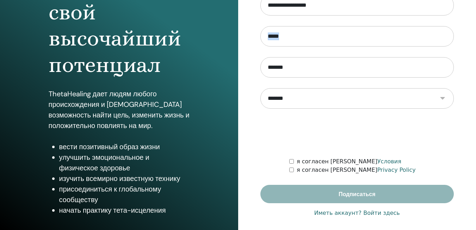  Describe the element at coordinates (357, 213) in the screenshot. I see `a: Иметь аккаунт? Войти здесь` at that location.